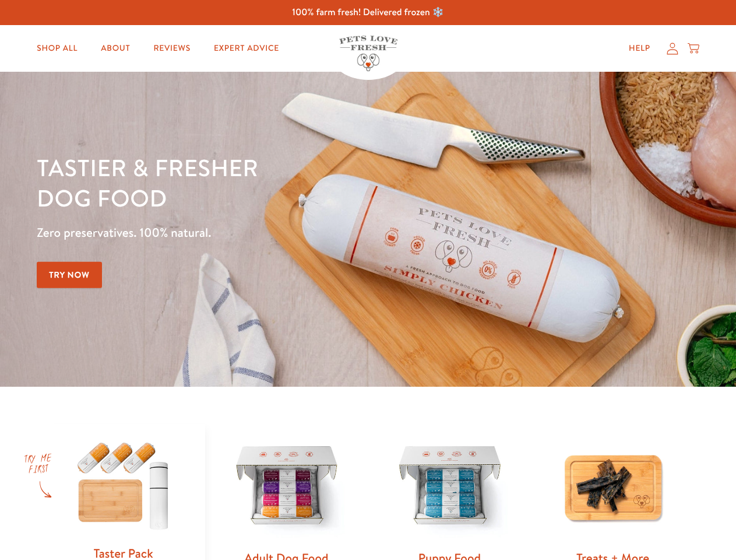  Describe the element at coordinates (57, 49) in the screenshot. I see `a: Shop All` at that location.